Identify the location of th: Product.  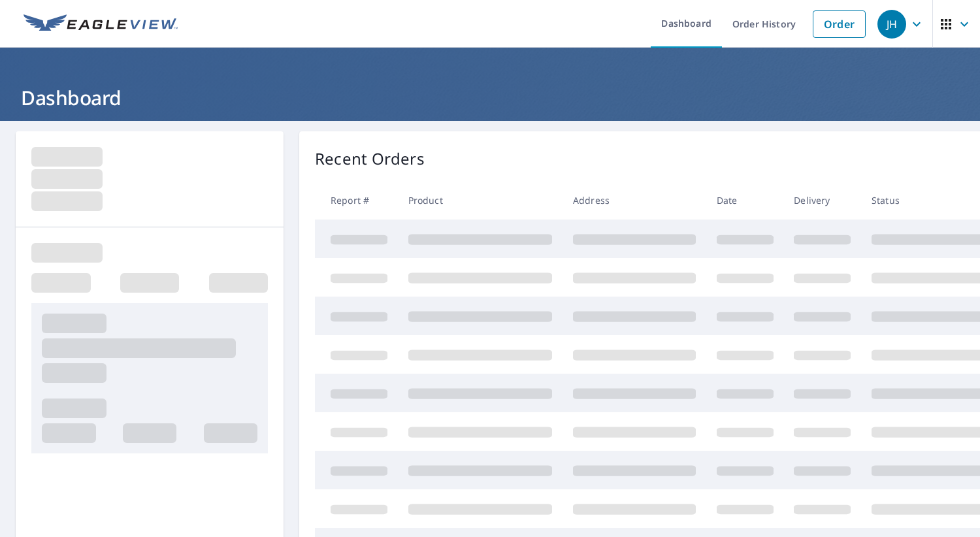
(480, 200).